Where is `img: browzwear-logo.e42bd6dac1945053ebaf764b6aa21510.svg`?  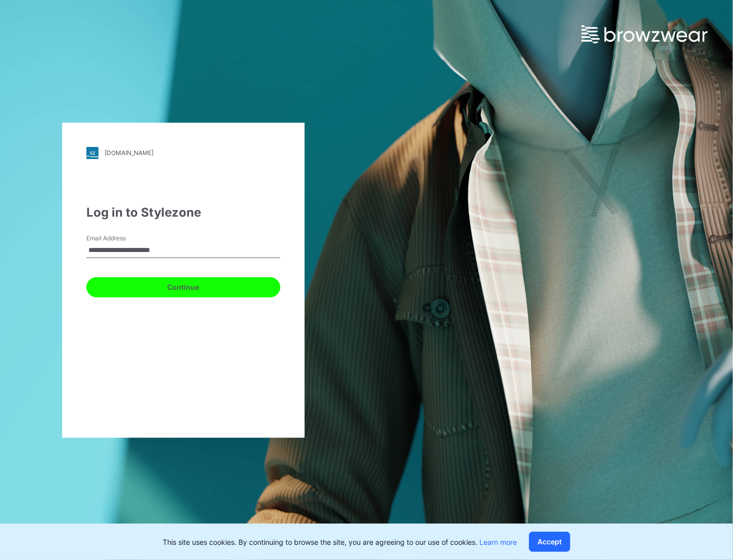
img: browzwear-logo.e42bd6dac1945053ebaf764b6aa21510.svg is located at coordinates (645, 34).